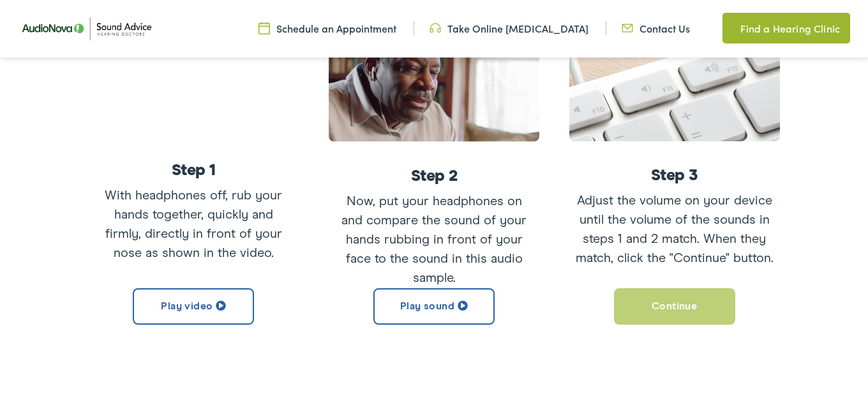 The width and height of the screenshot is (868, 402). Describe the element at coordinates (675, 306) in the screenshot. I see `button: Continue` at that location.